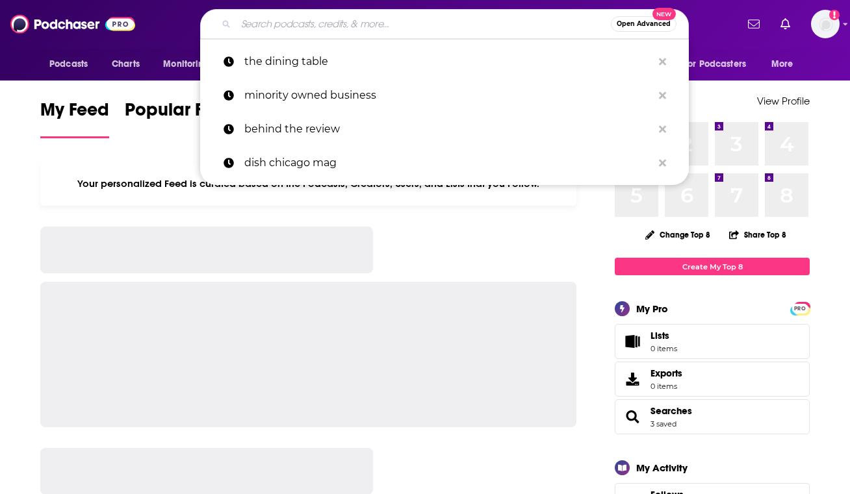 The image size is (850, 494). What do you see at coordinates (75, 118) in the screenshot?
I see `a: My Feed` at bounding box center [75, 118].